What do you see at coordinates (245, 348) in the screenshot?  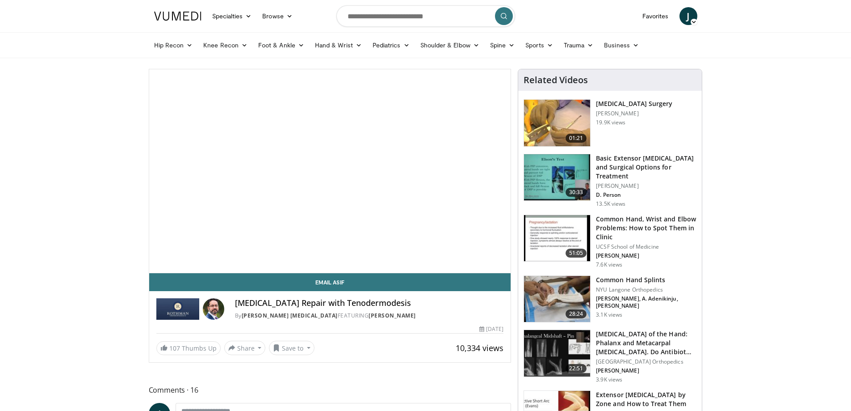 I see `button: Share` at bounding box center [245, 348].